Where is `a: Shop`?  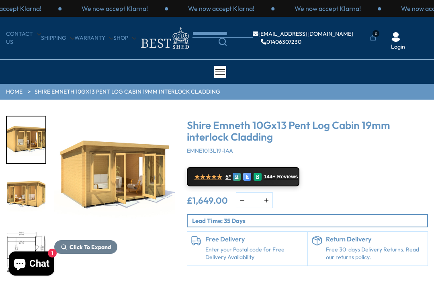 a: Shop is located at coordinates (125, 38).